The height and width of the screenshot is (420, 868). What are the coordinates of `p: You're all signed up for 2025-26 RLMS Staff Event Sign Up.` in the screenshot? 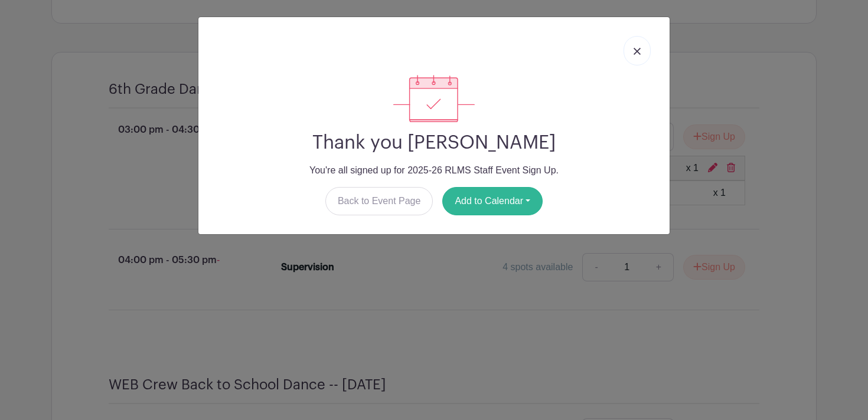 It's located at (434, 171).